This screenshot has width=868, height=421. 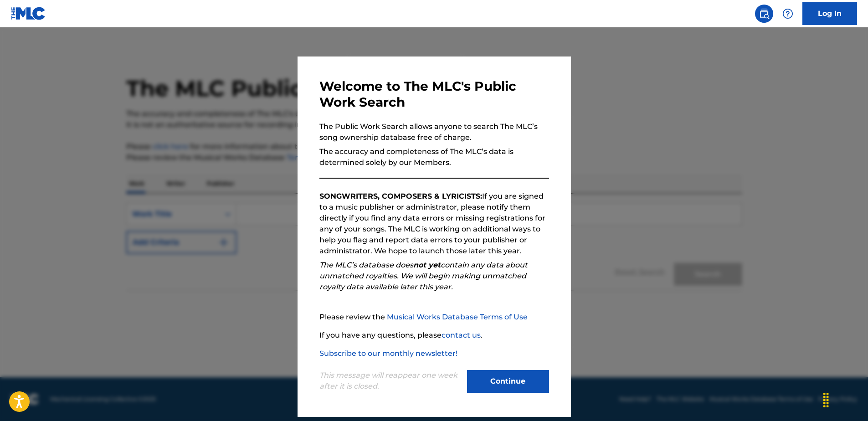 I want to click on p: If you have any questions, please ., so click(x=435, y=336).